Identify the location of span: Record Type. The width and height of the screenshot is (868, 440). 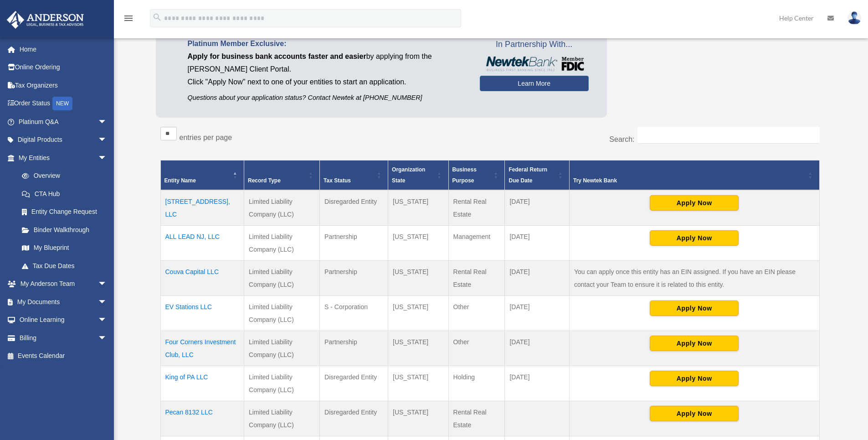
(264, 181).